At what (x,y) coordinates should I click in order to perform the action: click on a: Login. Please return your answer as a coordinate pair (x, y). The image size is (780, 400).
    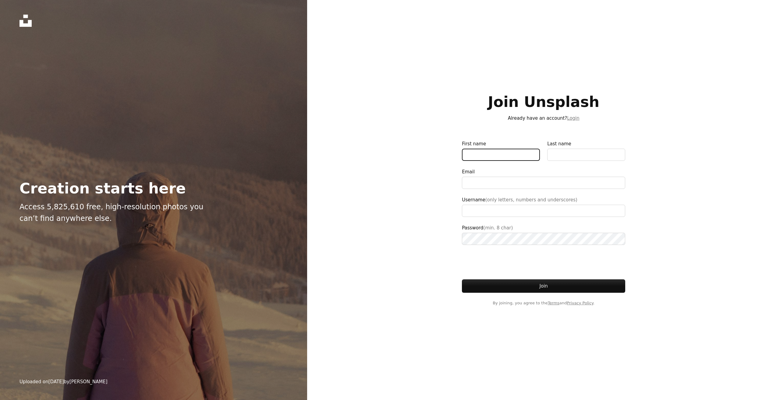
    Looking at the image, I should click on (573, 118).